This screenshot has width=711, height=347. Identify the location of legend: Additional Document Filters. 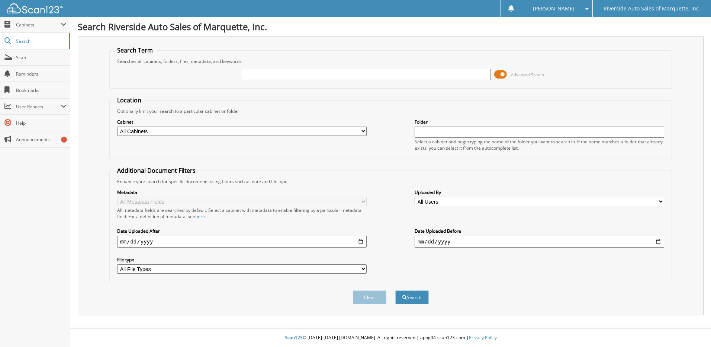
(156, 170).